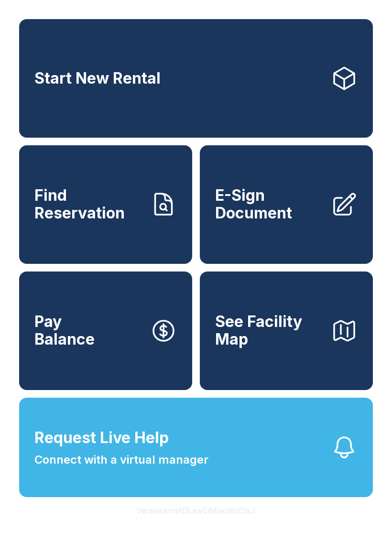 The image size is (392, 543). I want to click on span: E-Sign Document, so click(269, 204).